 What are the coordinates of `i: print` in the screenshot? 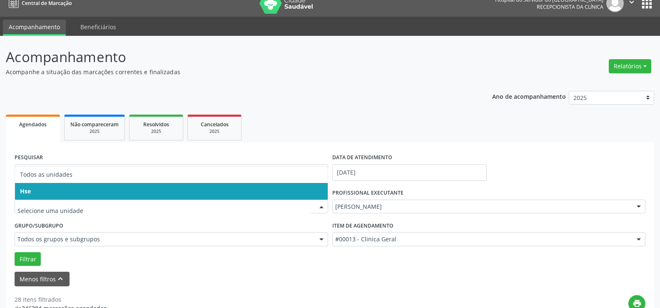 It's located at (637, 303).